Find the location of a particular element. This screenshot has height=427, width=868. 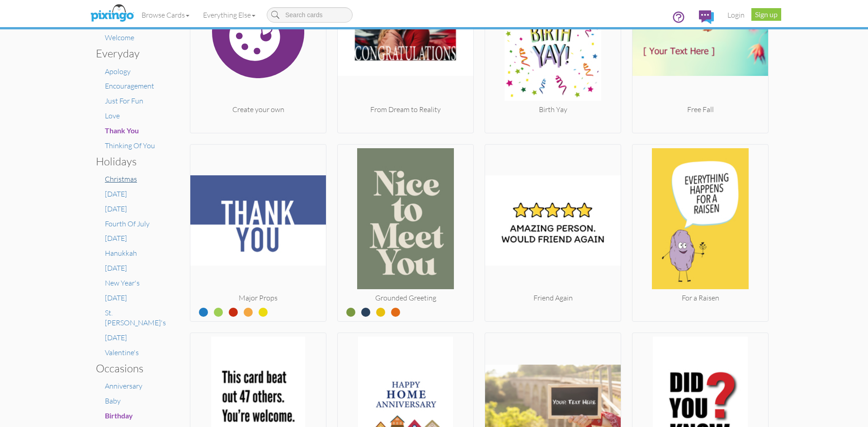

img: 20250716-161921-cab435a0583f-250.jpg is located at coordinates (258, 221).